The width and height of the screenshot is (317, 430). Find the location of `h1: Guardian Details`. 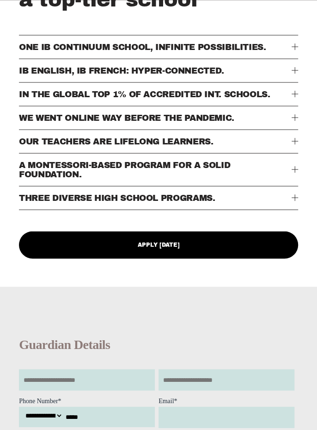

h1: Guardian Details is located at coordinates (159, 344).